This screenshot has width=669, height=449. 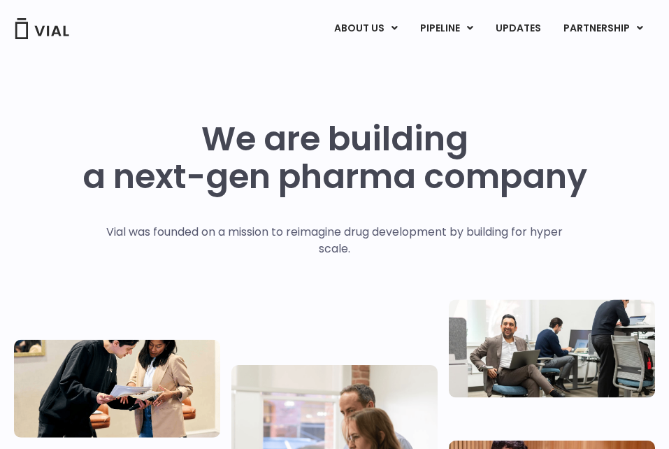 I want to click on h1: We are building a next-gen pharma company, so click(x=335, y=158).